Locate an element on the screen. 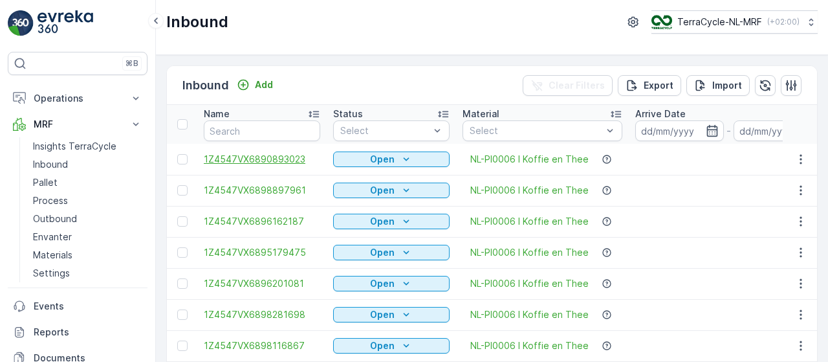 This screenshot has height=362, width=828. p: Settings is located at coordinates (51, 273).